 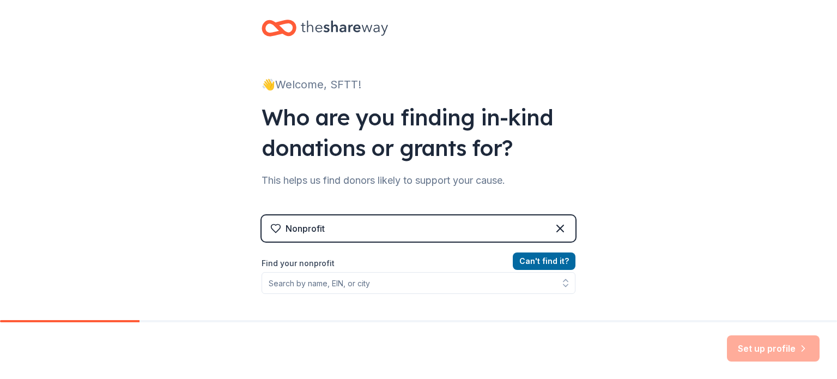 What do you see at coordinates (418, 84) in the screenshot?
I see `div: 👋 Welcome, SFTT!` at bounding box center [418, 84].